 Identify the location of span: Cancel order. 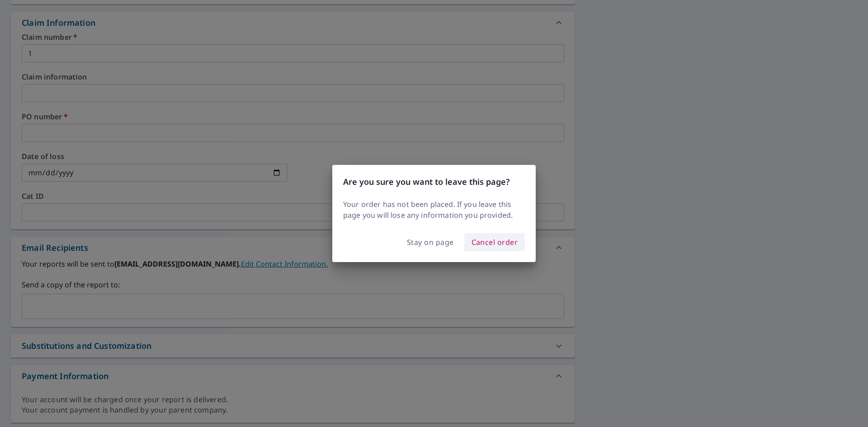
(495, 242).